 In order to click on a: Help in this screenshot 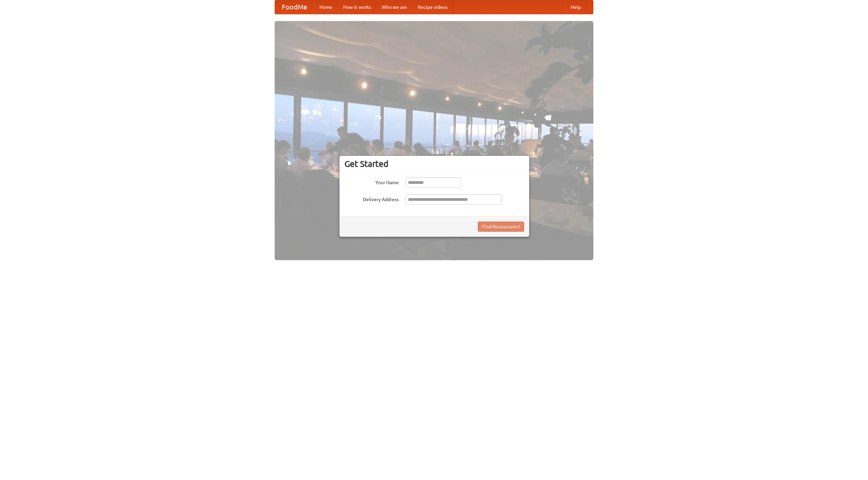, I will do `click(576, 7)`.